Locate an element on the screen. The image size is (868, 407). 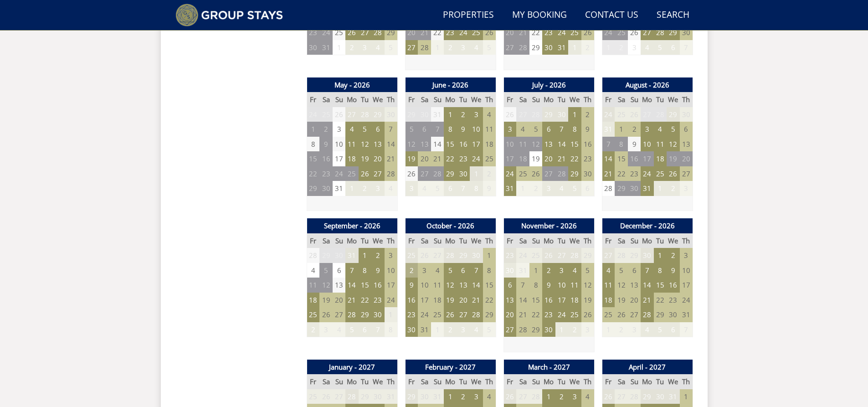
th: August - 2026 is located at coordinates (647, 85).